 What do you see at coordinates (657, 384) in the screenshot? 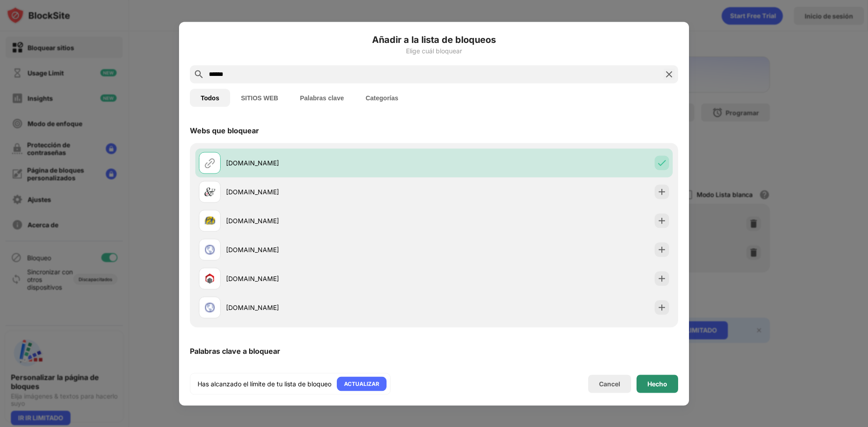
I see `div: Hecho` at bounding box center [657, 384].